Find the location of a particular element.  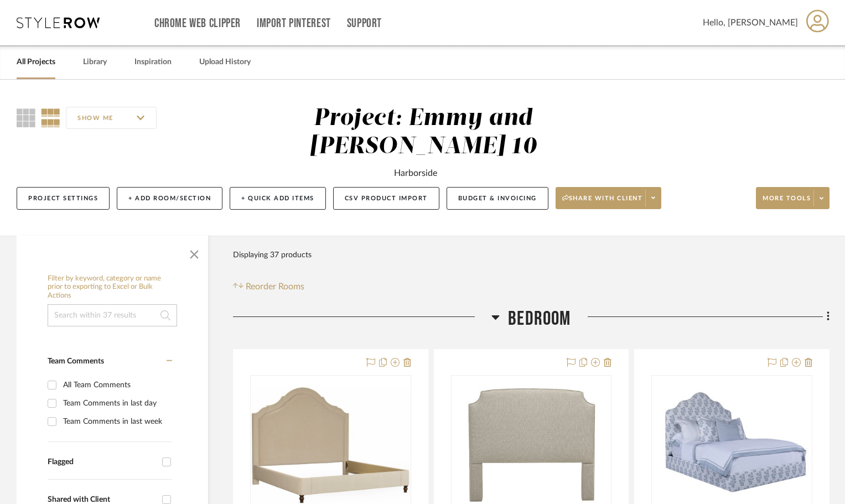

span: More tools is located at coordinates (786, 202).